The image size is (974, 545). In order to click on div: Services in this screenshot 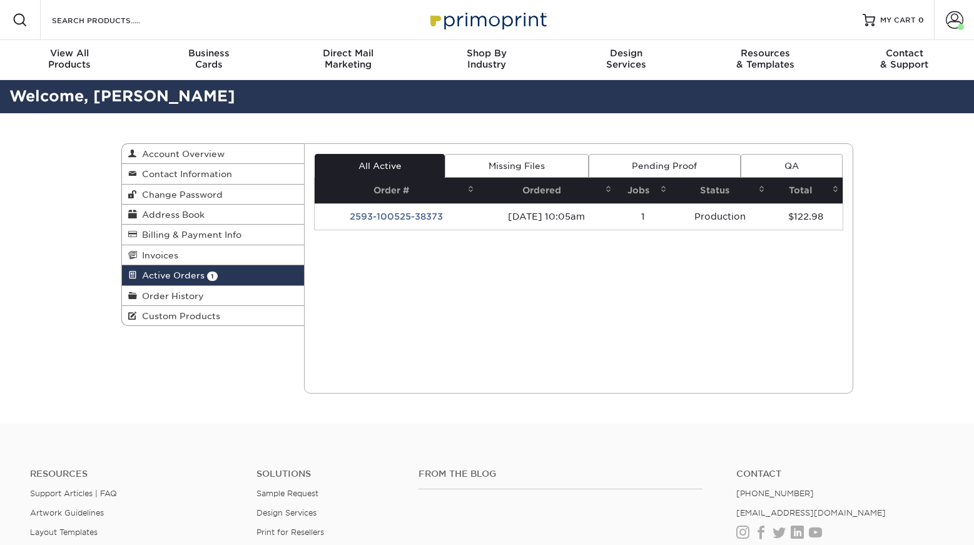, I will do `click(626, 59)`.